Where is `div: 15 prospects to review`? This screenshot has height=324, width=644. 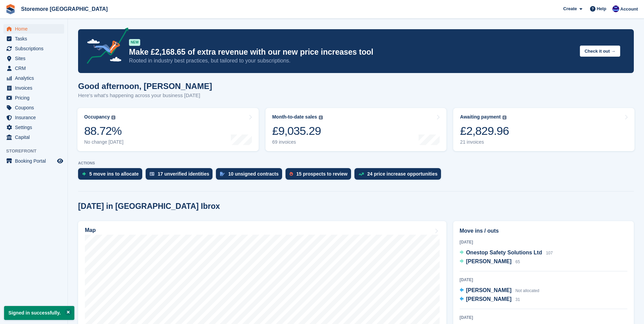
div: 15 prospects to review is located at coordinates (322, 174).